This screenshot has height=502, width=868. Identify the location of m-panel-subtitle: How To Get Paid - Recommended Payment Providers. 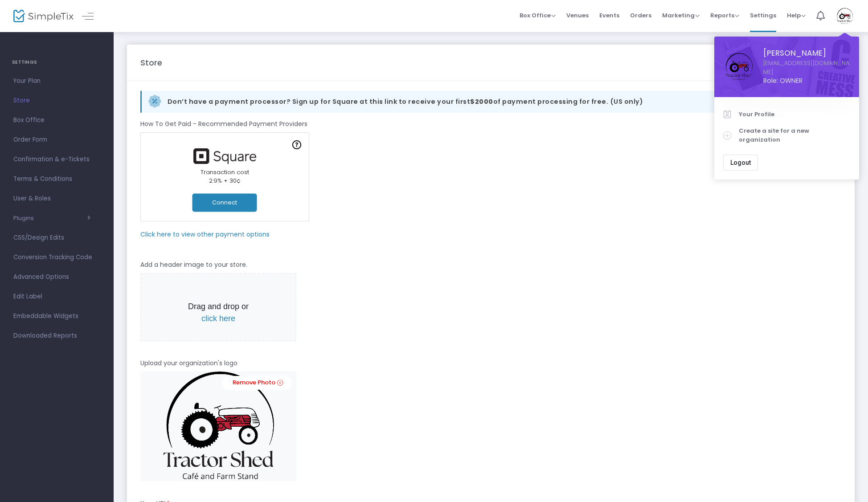
(224, 124).